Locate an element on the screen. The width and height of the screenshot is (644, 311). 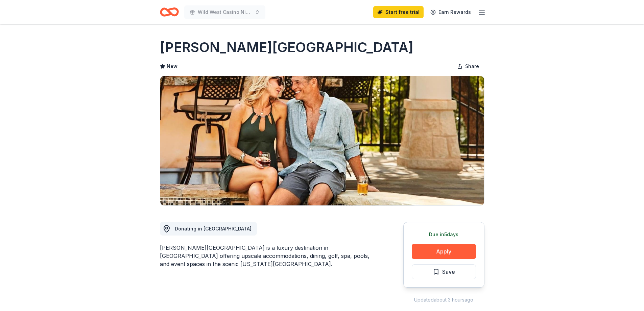
button: Save is located at coordinates (444, 271).